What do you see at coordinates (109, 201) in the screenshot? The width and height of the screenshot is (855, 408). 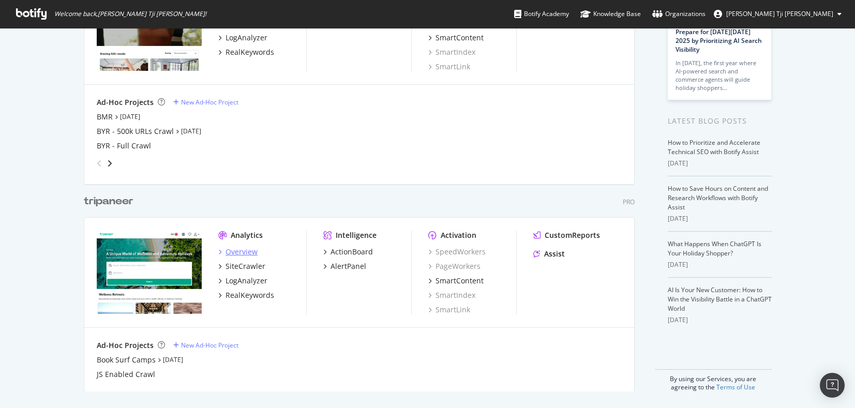 I see `div: tripaneer` at bounding box center [109, 201].